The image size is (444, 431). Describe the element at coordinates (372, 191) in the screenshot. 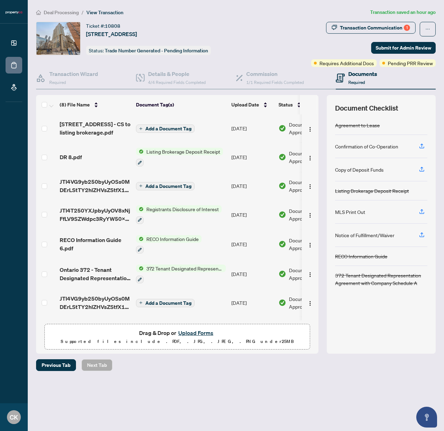

I see `div: Listing Brokerage Deposit Receipt` at that location.